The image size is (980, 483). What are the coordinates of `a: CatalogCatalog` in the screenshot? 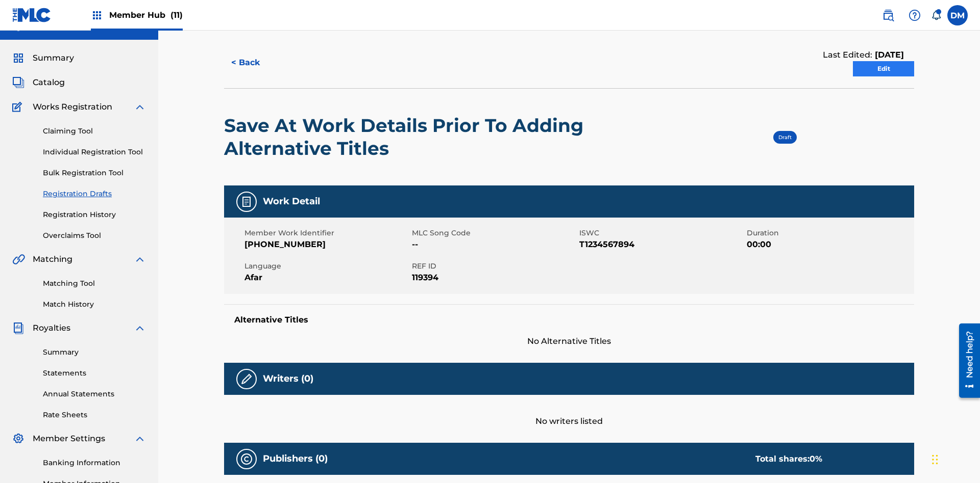 It's located at (38, 82).